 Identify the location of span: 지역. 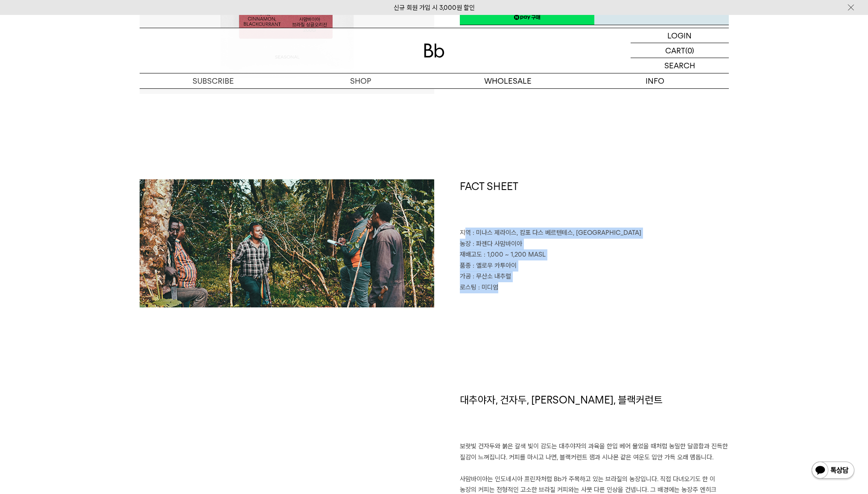
(465, 232).